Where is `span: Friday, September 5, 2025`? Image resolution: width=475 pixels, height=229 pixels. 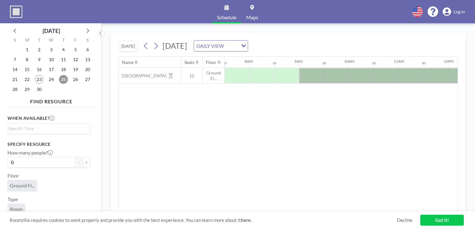
span: Friday, September 5, 2025 is located at coordinates (76, 50).